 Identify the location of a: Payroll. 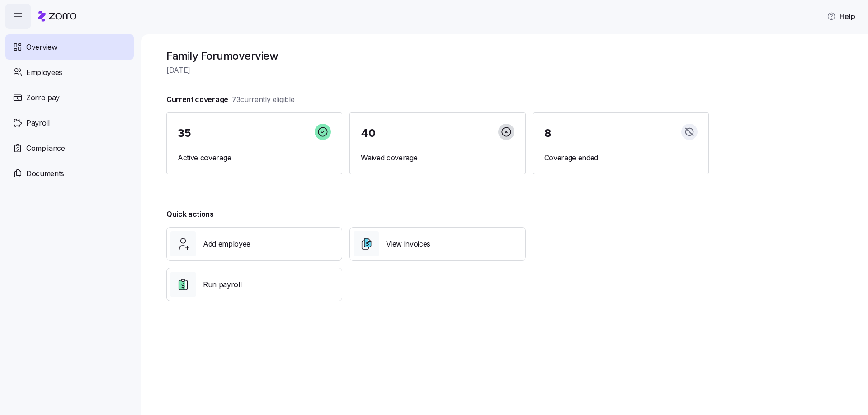
(70, 123).